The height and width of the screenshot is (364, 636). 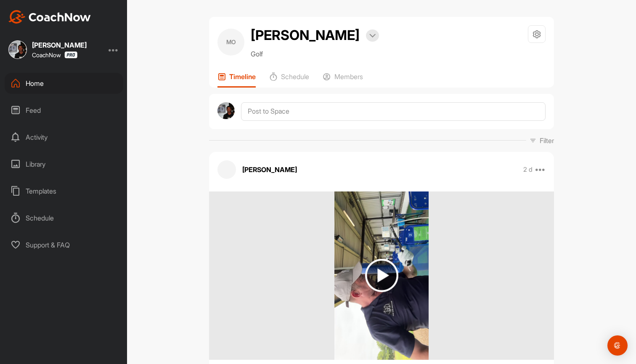 What do you see at coordinates (547, 140) in the screenshot?
I see `p: Filter` at bounding box center [547, 140].